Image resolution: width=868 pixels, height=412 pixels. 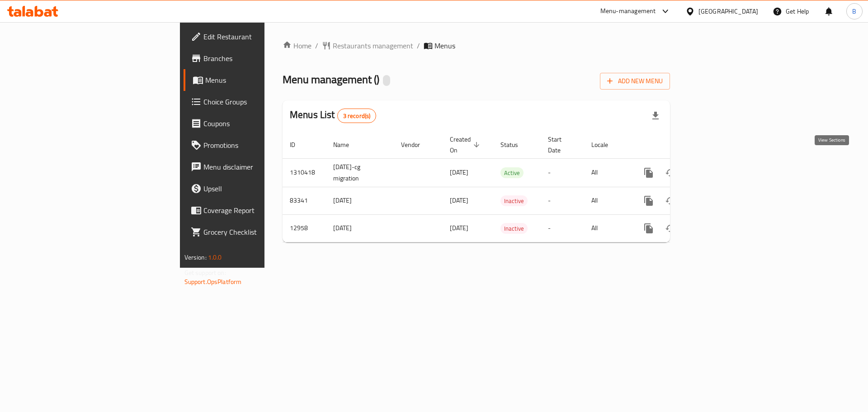 I want to click on a: Choice Groups, so click(x=254, y=102).